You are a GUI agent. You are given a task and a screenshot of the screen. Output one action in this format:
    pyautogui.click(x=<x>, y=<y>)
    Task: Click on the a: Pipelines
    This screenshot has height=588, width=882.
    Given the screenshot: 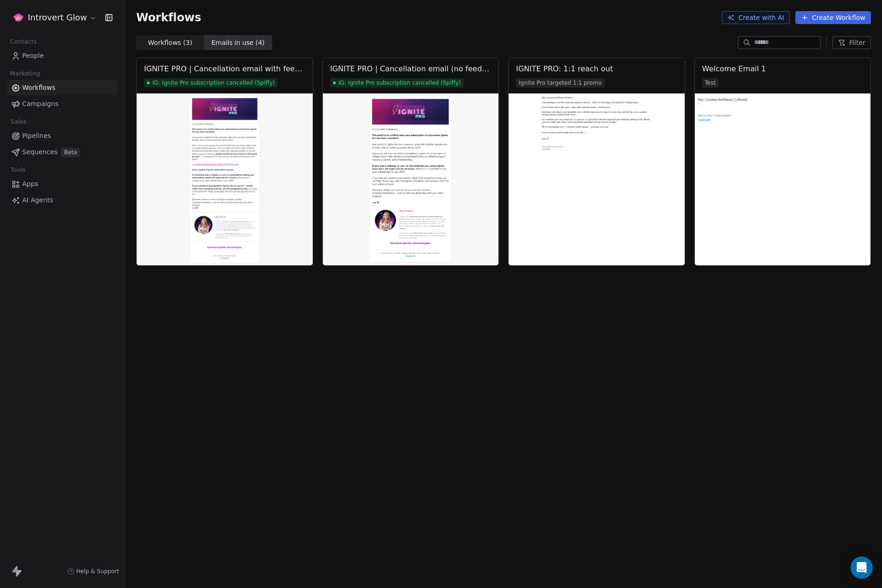 What is the action you would take?
    pyautogui.click(x=62, y=136)
    